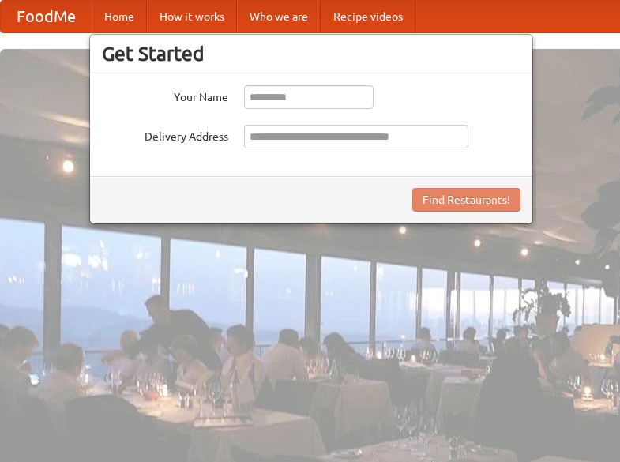 This screenshot has height=462, width=620. What do you see at coordinates (368, 17) in the screenshot?
I see `a: Recipe videos` at bounding box center [368, 17].